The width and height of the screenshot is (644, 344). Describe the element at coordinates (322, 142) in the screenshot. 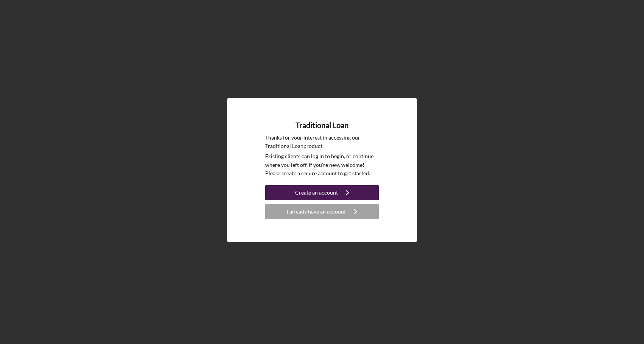

I see `p: Thanks for your interest in accessing our Traditional Loan product.` at that location.